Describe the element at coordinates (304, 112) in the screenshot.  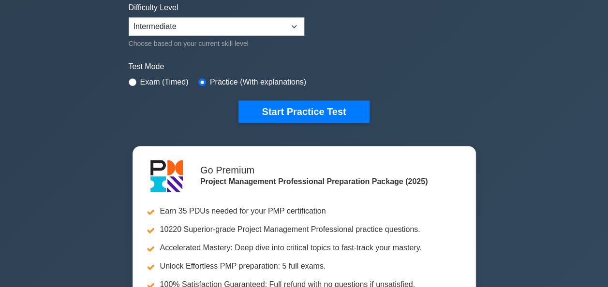
I see `button: Start Practice Test` at that location.